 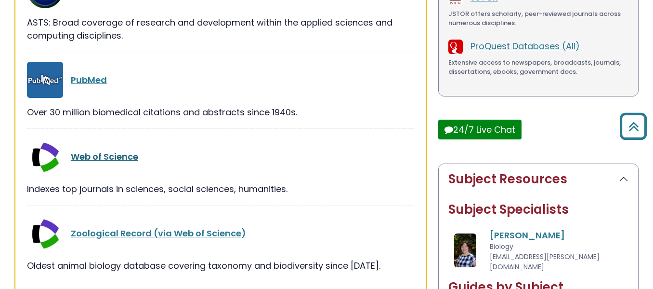 I want to click on span: Biology, so click(x=501, y=246).